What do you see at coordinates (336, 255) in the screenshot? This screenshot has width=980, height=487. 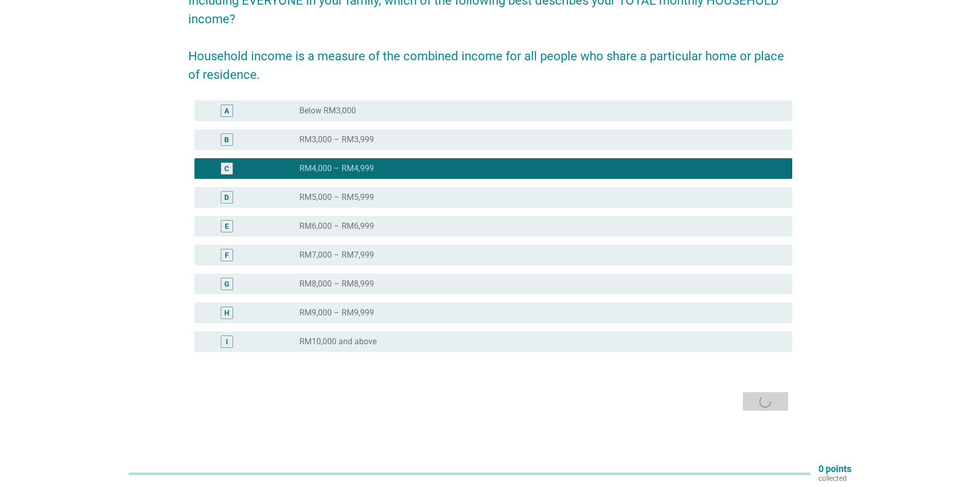 I see `label: RM7,000 – RM7,999` at bounding box center [336, 255].